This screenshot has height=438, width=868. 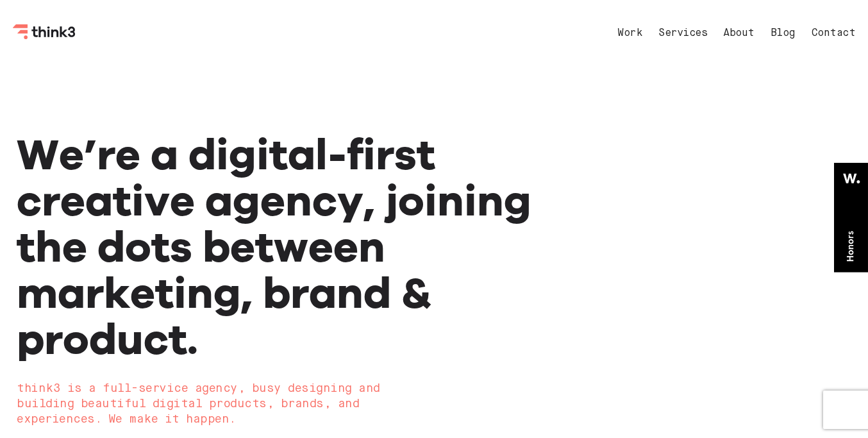 What do you see at coordinates (351, 404) in the screenshot?
I see `div: building beautiful digital products, brands, and` at bounding box center [351, 404].